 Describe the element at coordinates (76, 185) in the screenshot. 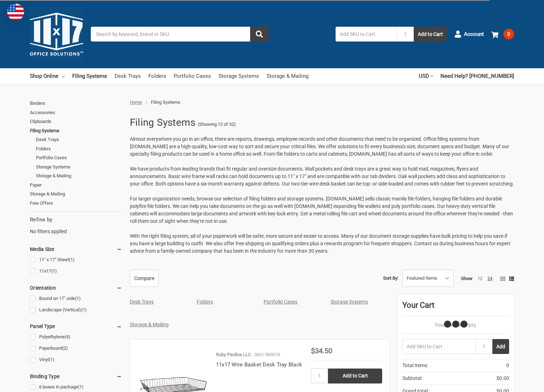

I see `a: Paper` at that location.